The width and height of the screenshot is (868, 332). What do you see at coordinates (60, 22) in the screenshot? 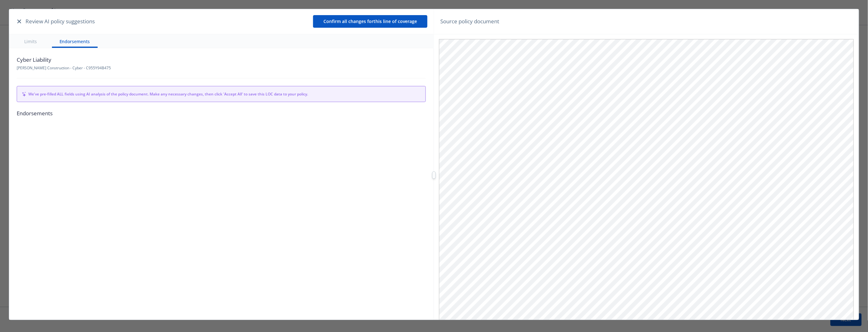
I see `span: Review AI policy suggestions` at bounding box center [60, 22].